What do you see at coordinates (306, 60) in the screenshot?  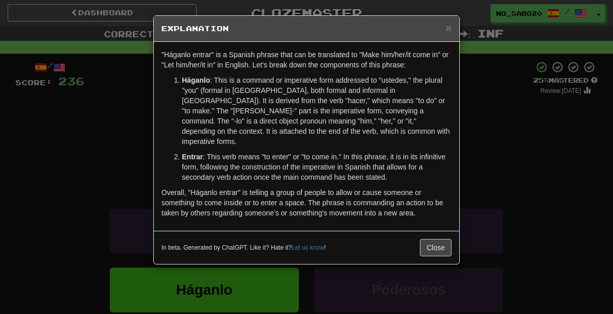 I see `p: "Háganlo entrar" is a Spanish phrase that can be translated to "Make him/her/it come in" or "Let ...` at bounding box center [306, 60].